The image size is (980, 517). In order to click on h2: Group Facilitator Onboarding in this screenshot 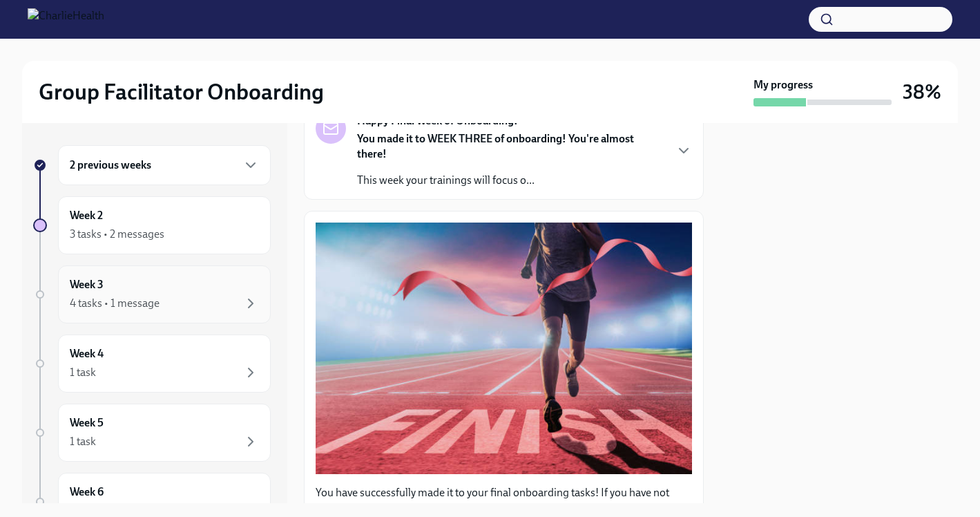, I will do `click(181, 92)`.